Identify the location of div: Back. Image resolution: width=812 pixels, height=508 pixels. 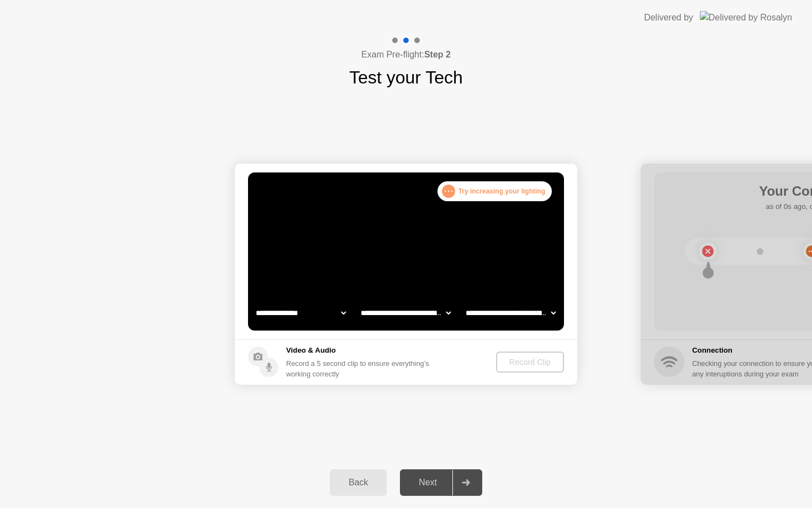
(358, 482).